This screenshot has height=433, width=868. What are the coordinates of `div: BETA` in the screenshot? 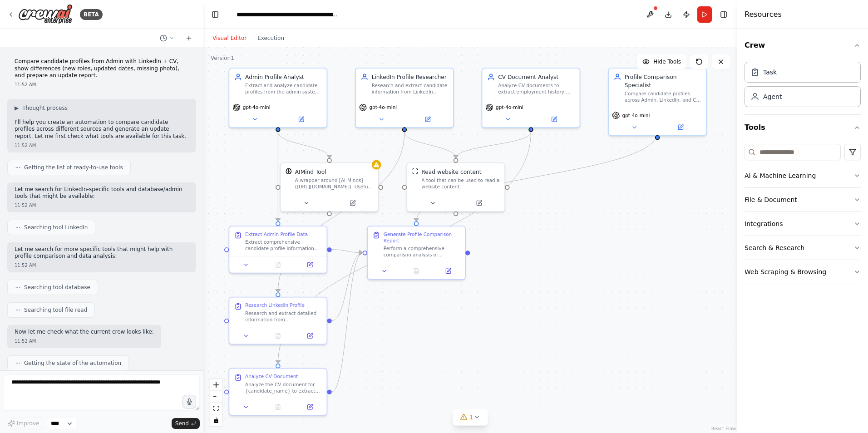 It's located at (91, 15).